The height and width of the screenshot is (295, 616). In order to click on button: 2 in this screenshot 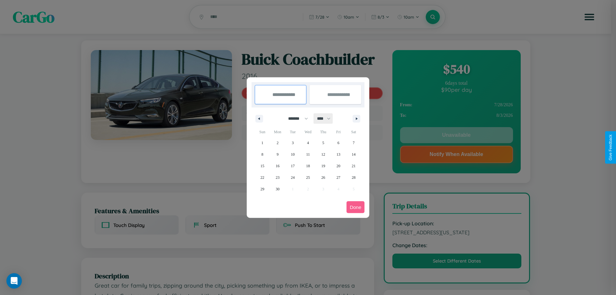, I will do `click(277, 143)`.